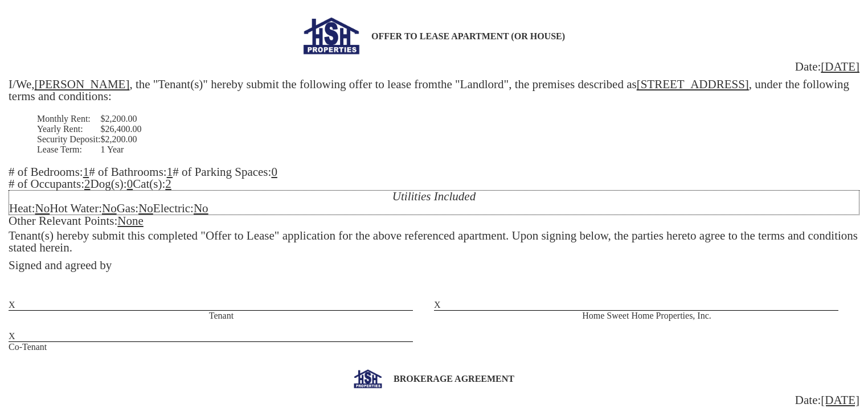 Image resolution: width=868 pixels, height=408 pixels. What do you see at coordinates (69, 129) in the screenshot?
I see `td: Yearly Rent:` at bounding box center [69, 129].